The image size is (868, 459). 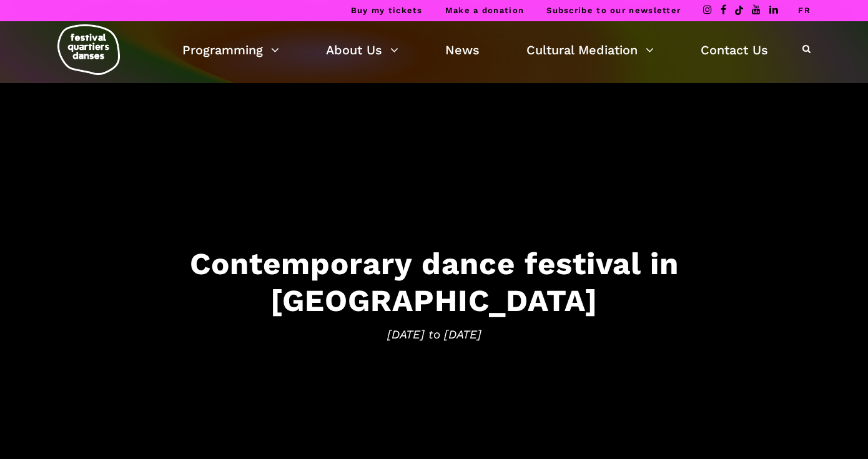 I want to click on a: Subscribe to our newsletter, so click(x=614, y=10).